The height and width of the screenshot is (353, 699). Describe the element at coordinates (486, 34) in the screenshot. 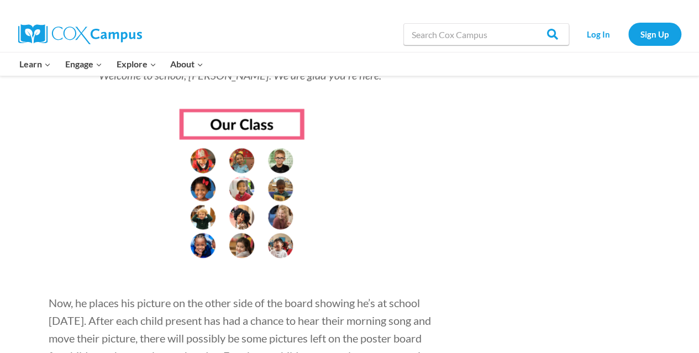

I see `input: Search Cox Campus` at that location.